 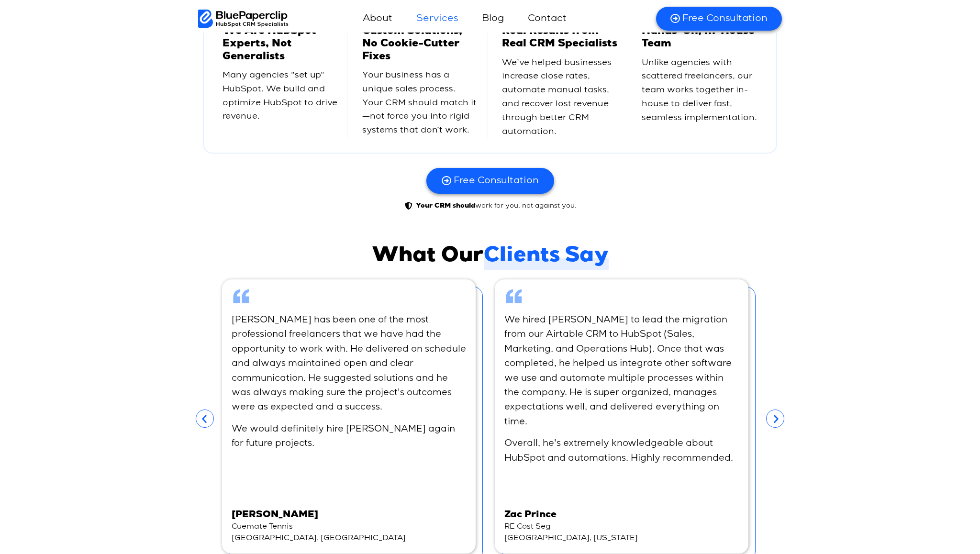 What do you see at coordinates (243, 19) in the screenshot?
I see `img: BluePaperClip Logo black` at bounding box center [243, 19].